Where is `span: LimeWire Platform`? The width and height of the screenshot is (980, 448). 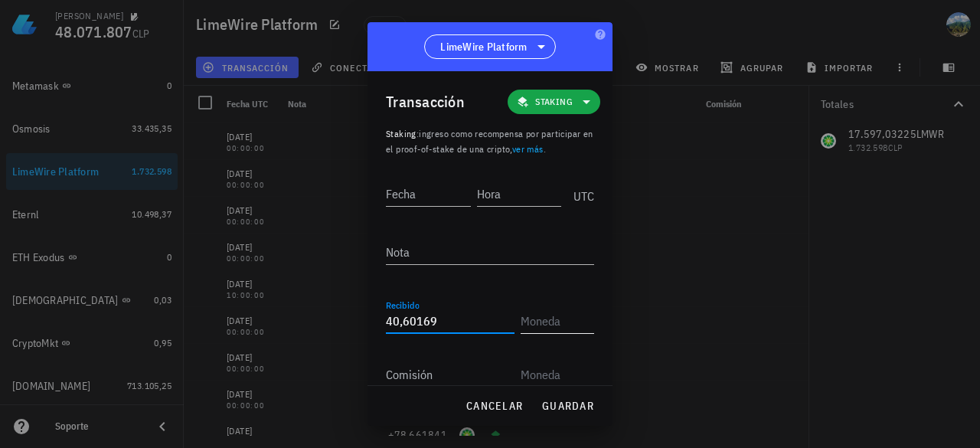
span: LimeWire Platform is located at coordinates (483, 47).